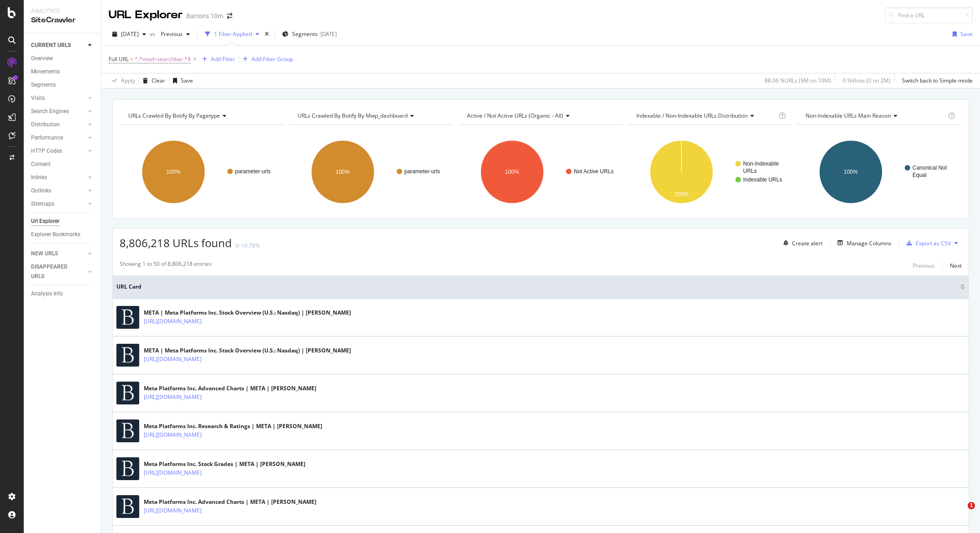 Image resolution: width=980 pixels, height=533 pixels. What do you see at coordinates (930, 168) in the screenshot?
I see `text: Canonical Not` at bounding box center [930, 168].